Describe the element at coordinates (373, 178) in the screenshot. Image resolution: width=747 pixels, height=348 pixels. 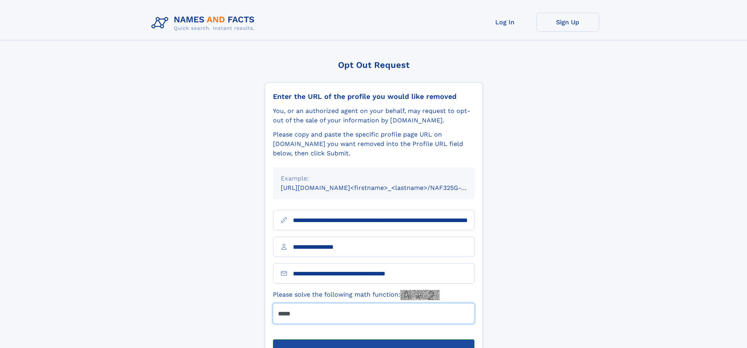
I see `div: Example:` at that location.